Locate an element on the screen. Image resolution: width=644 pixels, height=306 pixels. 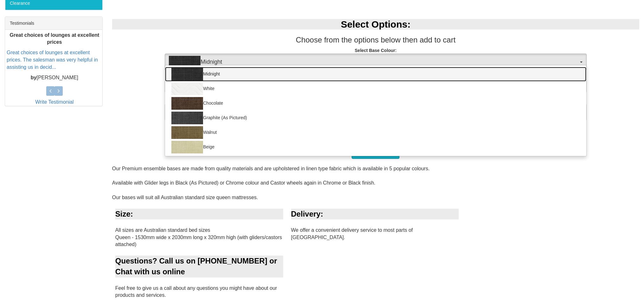
img: Graphite (As Pictured) is located at coordinates (187, 118).